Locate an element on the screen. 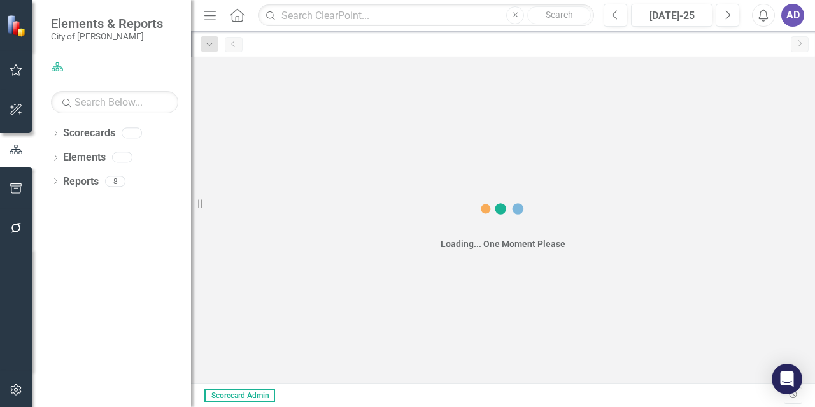 The height and width of the screenshot is (407, 815). span: Scorecard Admin is located at coordinates (239, 395).